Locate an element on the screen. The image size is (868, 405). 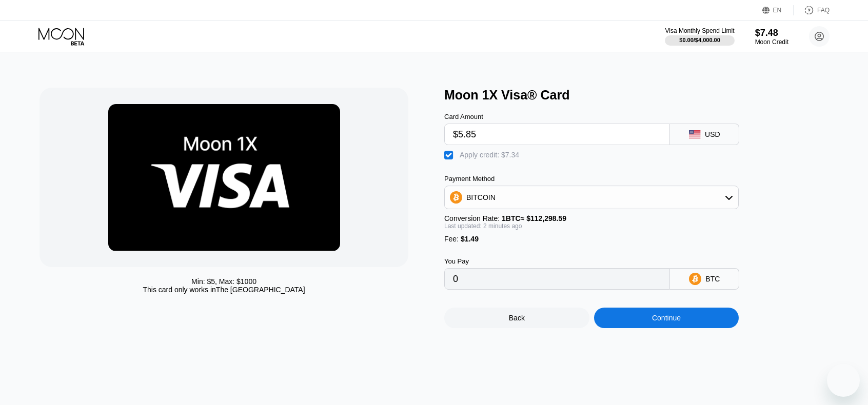
div: Payment Method is located at coordinates (592, 179).